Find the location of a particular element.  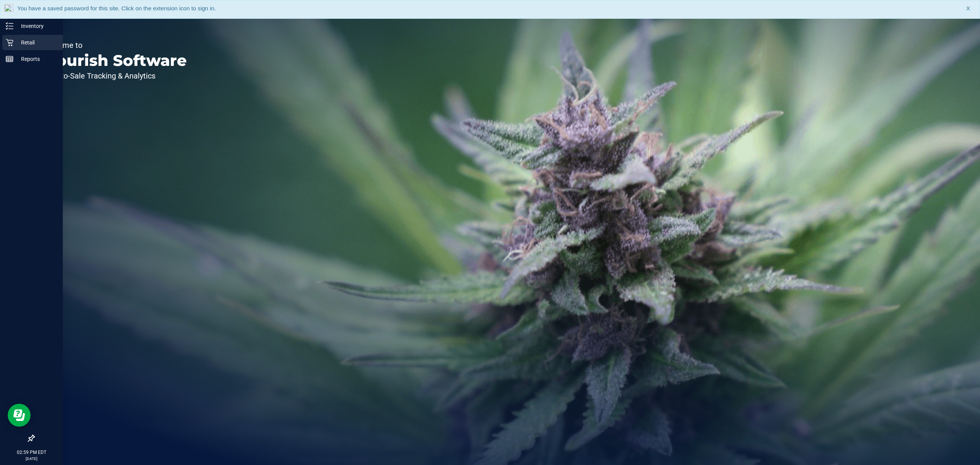

p: Seed-to-Sale Tracking & Analytics is located at coordinates (114, 76).